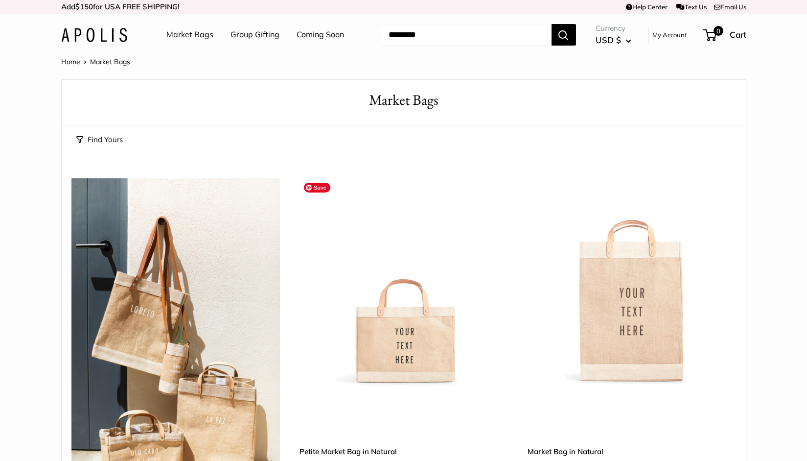 The image size is (807, 461). Describe the element at coordinates (99, 140) in the screenshot. I see `button: Find Yours` at that location.